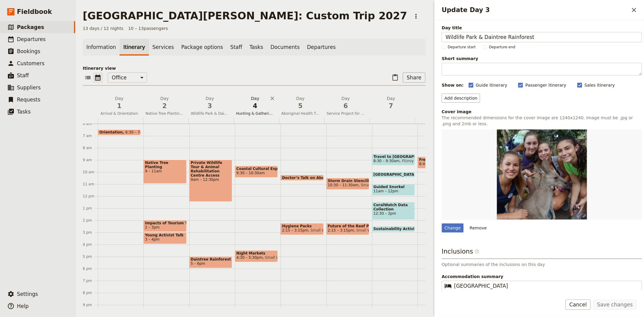 Image resolution: width=644 pixels, height=317 pixels. Describe the element at coordinates (439, 162) in the screenshot. I see `div: Free Time8:45 – 9:45amSmall World Journeys` at that location.